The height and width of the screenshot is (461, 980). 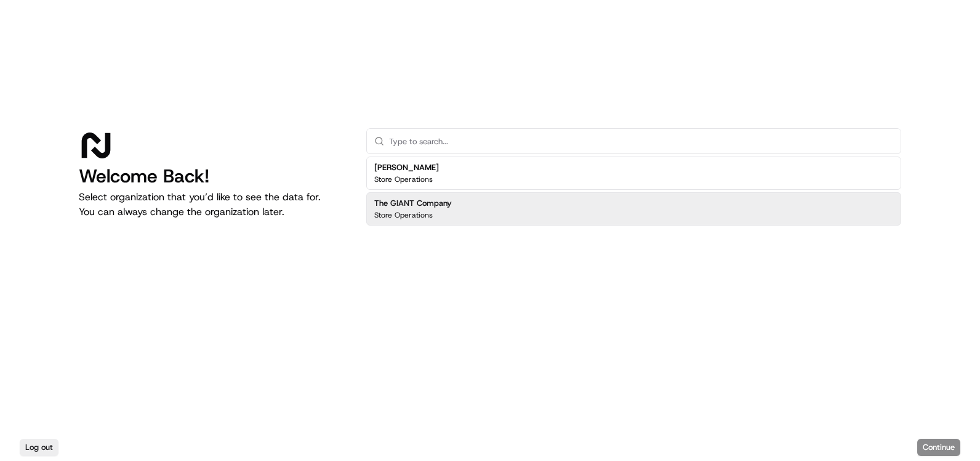 I want to click on button: Log out, so click(x=39, y=447).